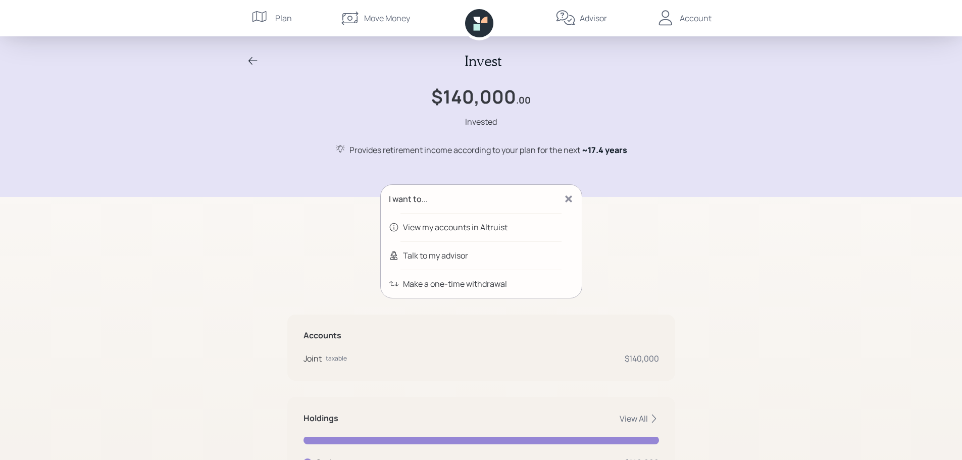  I want to click on div: View All, so click(639, 419).